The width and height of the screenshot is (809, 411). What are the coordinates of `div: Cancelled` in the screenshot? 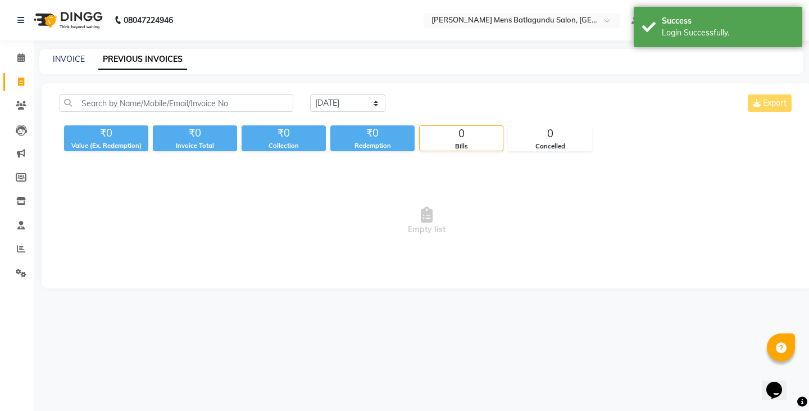 It's located at (550, 146).